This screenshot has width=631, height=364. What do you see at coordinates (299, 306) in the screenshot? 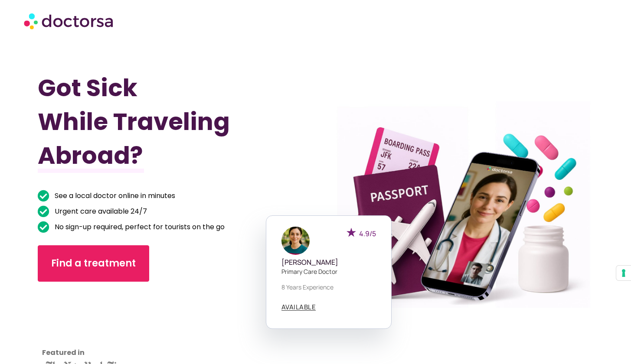
I see `span: AVAILABLE` at bounding box center [299, 306].